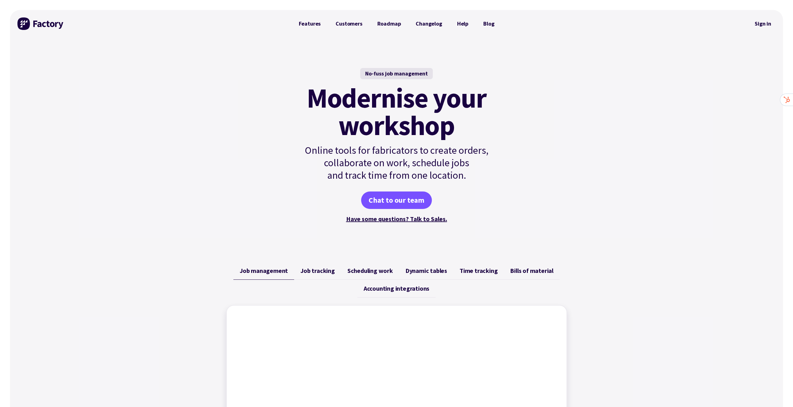 This screenshot has height=407, width=793. I want to click on a: Have some questions? Talk to Sales., so click(397, 218).